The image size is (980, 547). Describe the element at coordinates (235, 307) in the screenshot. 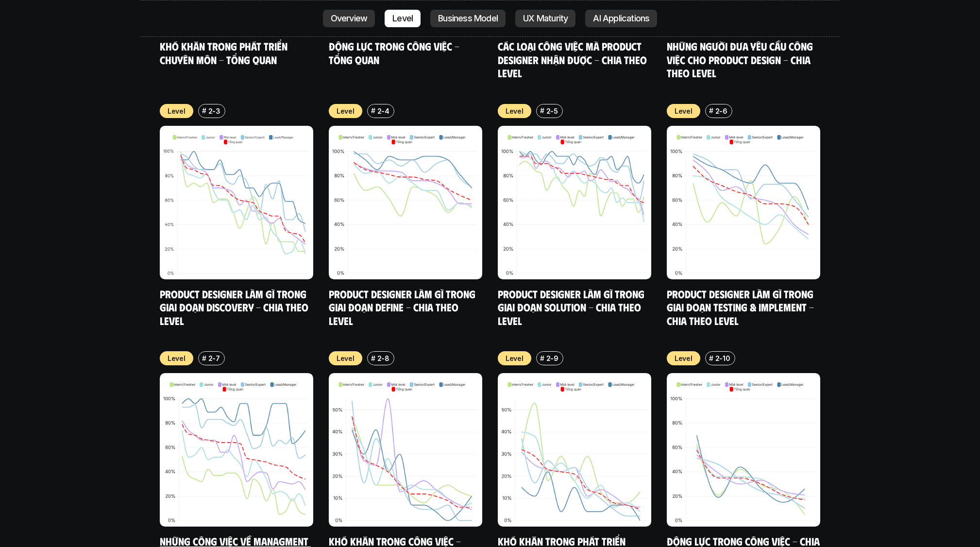

I see `a: Product Designer làm gì trong giai đoạn Discovery - Chia theo Level` at that location.